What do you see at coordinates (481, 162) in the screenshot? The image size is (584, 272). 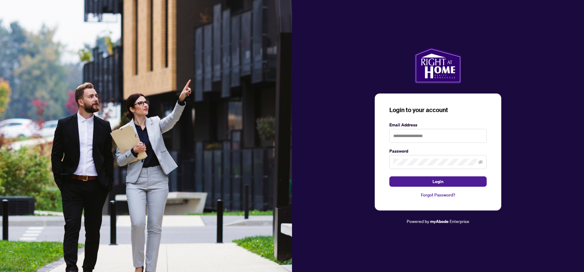 I see `span: eye-invisible` at bounding box center [481, 162].